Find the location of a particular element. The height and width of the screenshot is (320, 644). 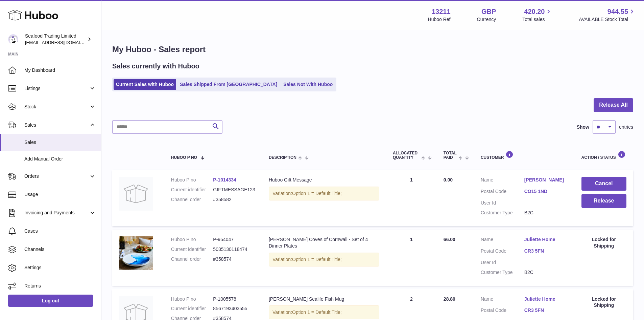

span: 944.55 is located at coordinates (618, 12).